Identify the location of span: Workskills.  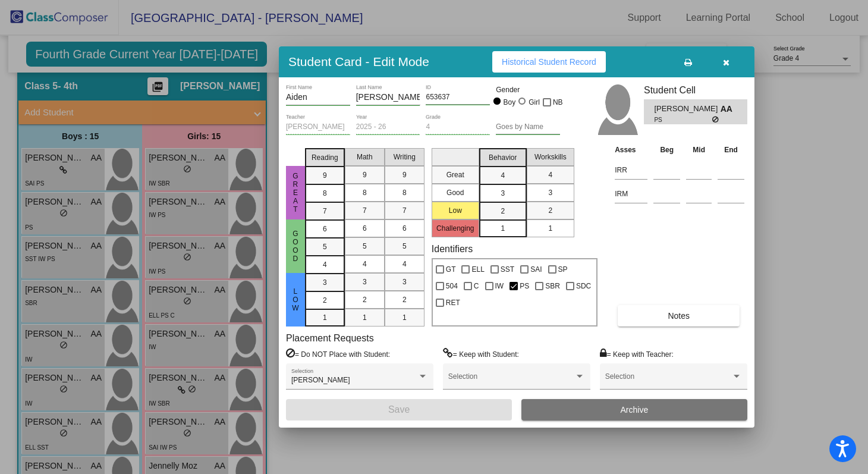
(551, 157).